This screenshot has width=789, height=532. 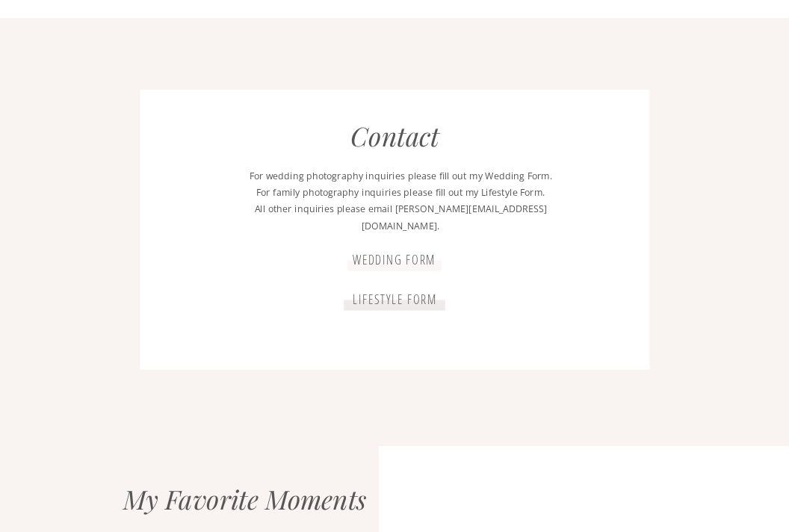 I want to click on a: wedding form, so click(x=394, y=259).